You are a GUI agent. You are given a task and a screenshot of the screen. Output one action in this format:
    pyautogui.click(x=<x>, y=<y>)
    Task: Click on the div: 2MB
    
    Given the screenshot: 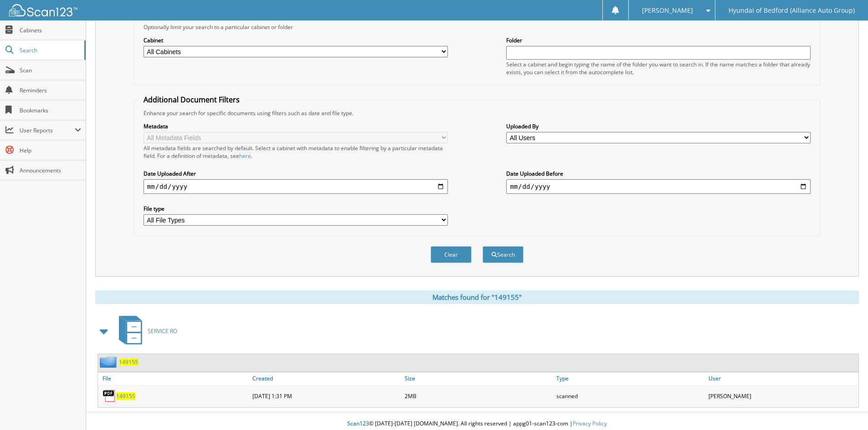 What is the action you would take?
    pyautogui.click(x=478, y=396)
    